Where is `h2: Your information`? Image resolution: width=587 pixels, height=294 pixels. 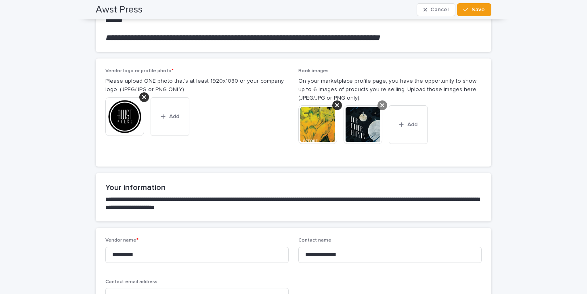 h2: Your information is located at coordinates (293, 188).